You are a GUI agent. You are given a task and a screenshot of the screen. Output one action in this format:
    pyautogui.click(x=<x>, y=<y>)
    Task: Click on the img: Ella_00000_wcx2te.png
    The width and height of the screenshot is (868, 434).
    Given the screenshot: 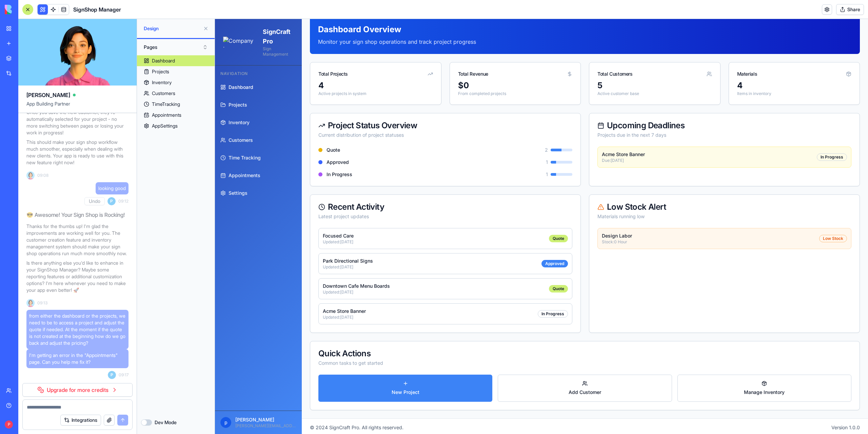 What is the action you would take?
    pyautogui.click(x=30, y=303)
    